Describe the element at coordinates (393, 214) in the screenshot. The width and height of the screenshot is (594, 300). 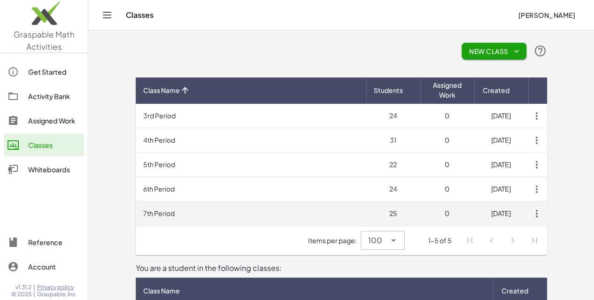
I see `td: 25` at that location.